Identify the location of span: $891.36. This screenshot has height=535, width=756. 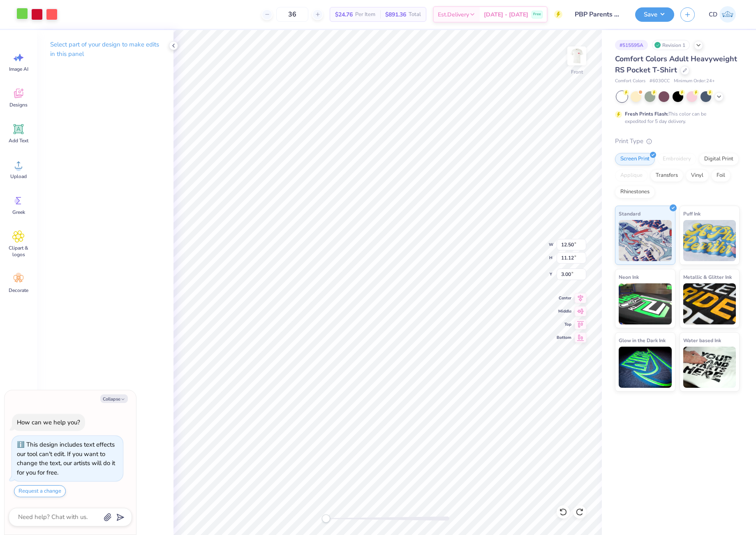
(396, 14).